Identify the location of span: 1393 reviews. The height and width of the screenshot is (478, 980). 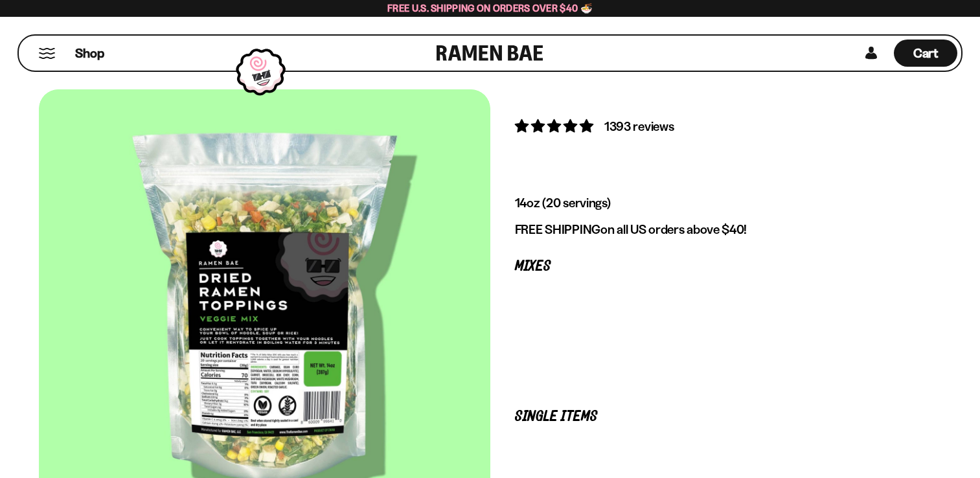
(640, 126).